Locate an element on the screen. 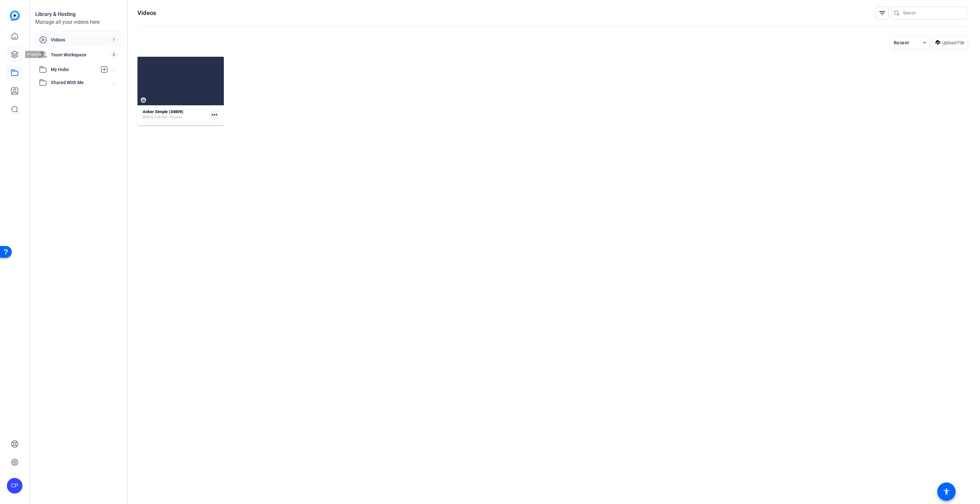 The image size is (980, 504). img: blue-gradient.svg is located at coordinates (14, 15).